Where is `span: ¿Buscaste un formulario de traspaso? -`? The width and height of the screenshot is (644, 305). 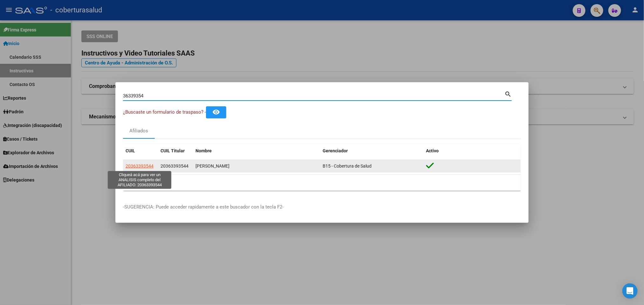 span: ¿Buscaste un formulario de traspaso? - is located at coordinates (165, 112).